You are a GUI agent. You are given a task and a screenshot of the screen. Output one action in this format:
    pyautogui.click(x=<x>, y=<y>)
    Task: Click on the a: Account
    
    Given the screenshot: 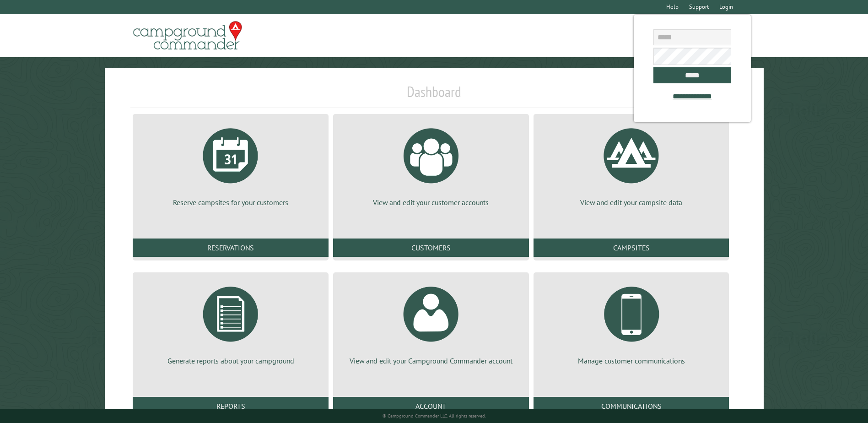 What is the action you would take?
    pyautogui.click(x=431, y=406)
    